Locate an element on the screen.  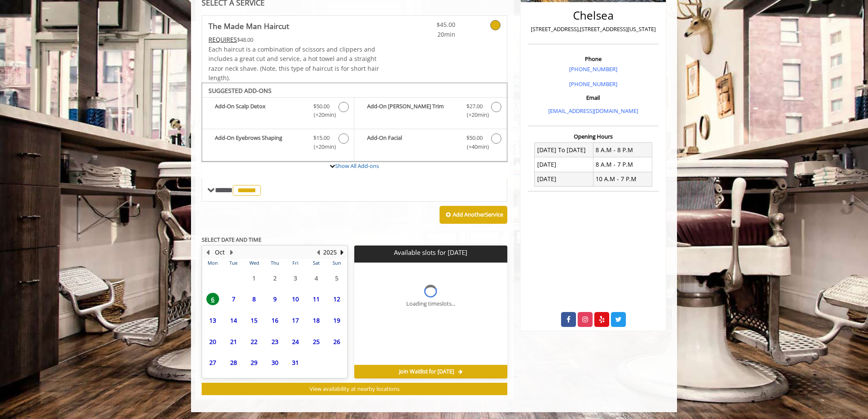
td: Select day6 is located at coordinates (213, 300).